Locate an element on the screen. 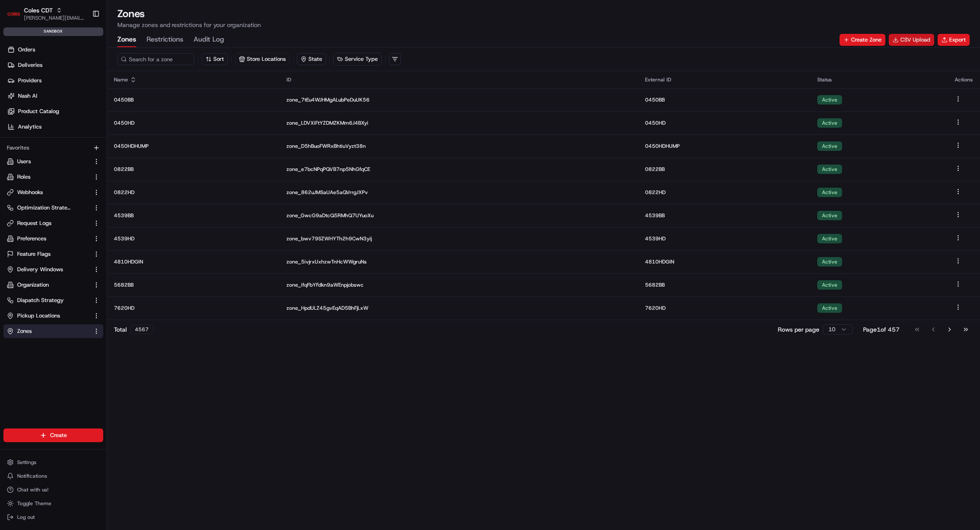 Image resolution: width=980 pixels, height=530 pixels. p: Manage zones and restrictions for your organization is located at coordinates (543, 25).